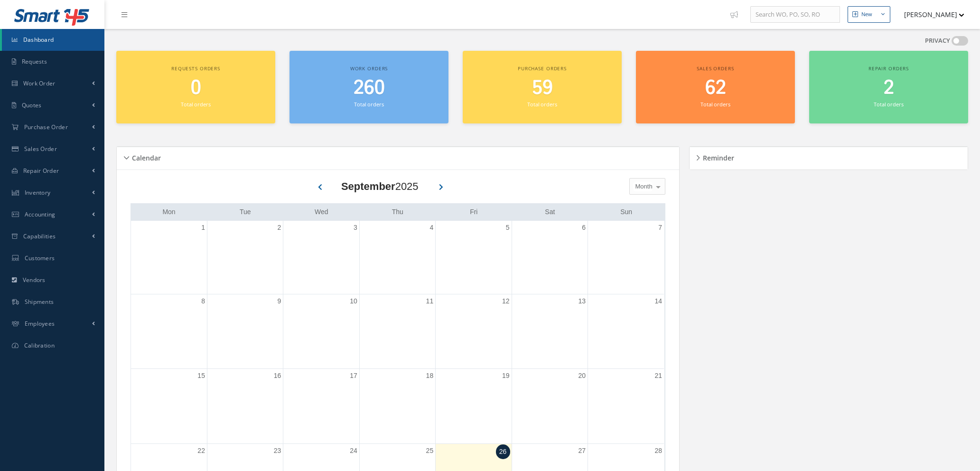 Image resolution: width=980 pixels, height=471 pixels. Describe the element at coordinates (889, 88) in the screenshot. I see `span: 2` at that location.